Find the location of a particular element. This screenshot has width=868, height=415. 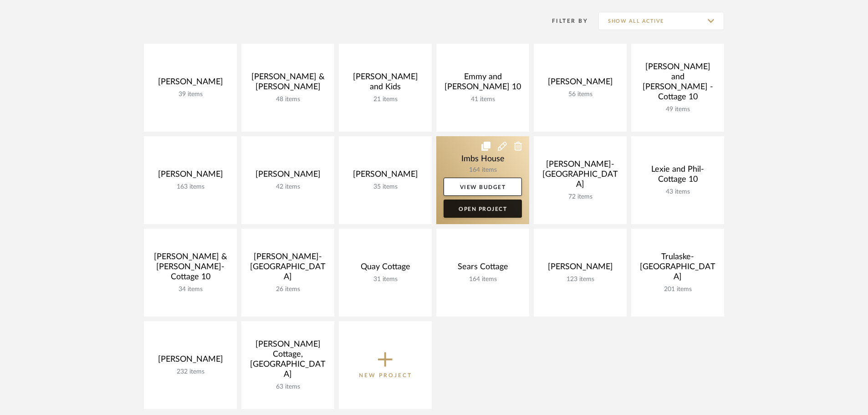

a: View Budget is located at coordinates (483, 187).